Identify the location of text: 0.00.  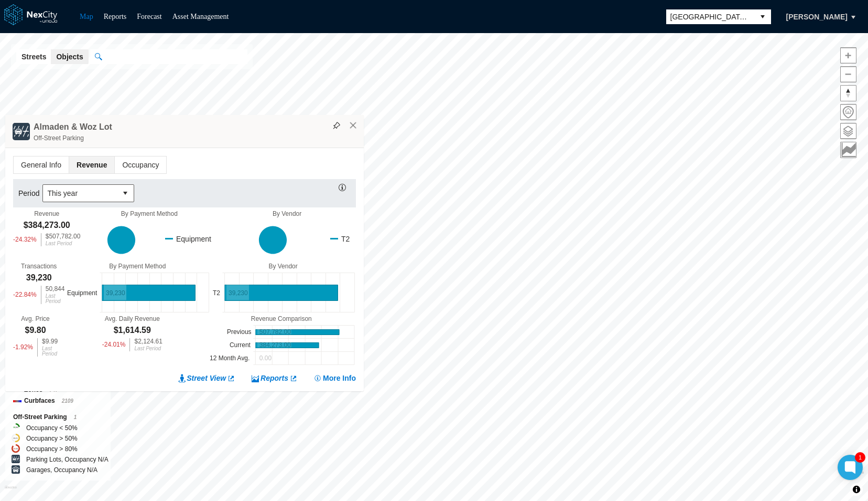
(266, 358).